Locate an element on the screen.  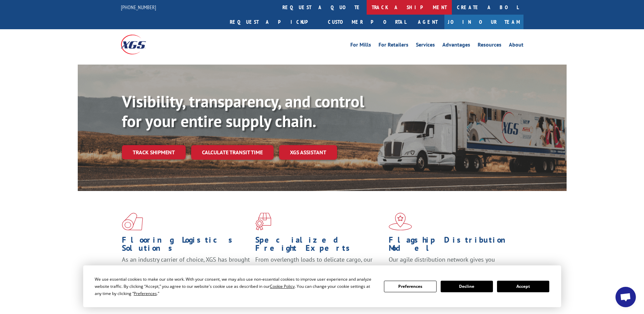
h1: Flagship Distribution Model is located at coordinates (453, 246).